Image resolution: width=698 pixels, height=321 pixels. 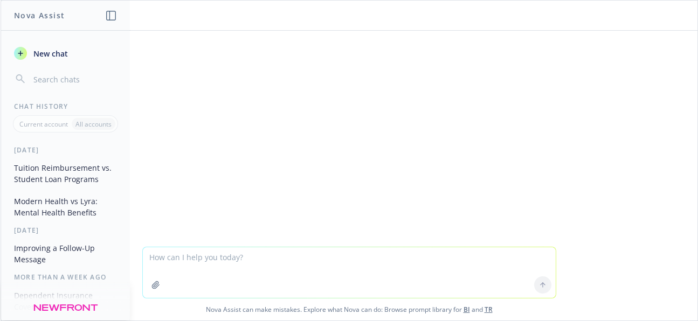 What do you see at coordinates (44, 124) in the screenshot?
I see `p: Current account` at bounding box center [44, 124].